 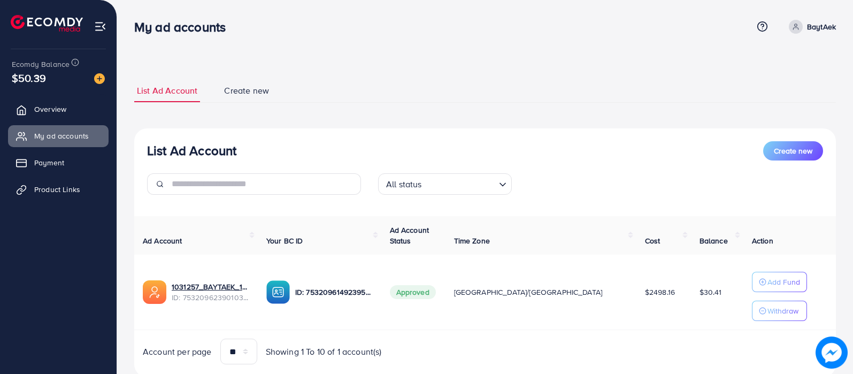 What do you see at coordinates (652, 241) in the screenshot?
I see `span: Cost` at bounding box center [652, 241].